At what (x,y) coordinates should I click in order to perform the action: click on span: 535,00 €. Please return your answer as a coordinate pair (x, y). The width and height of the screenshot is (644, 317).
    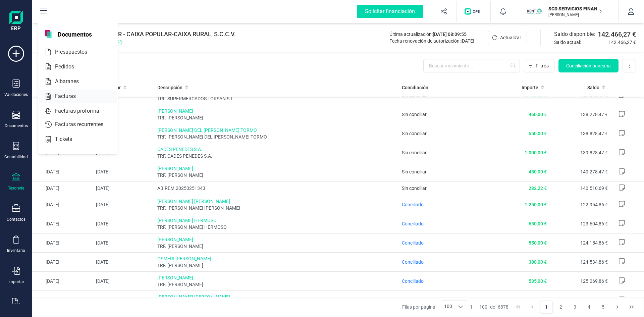
    Looking at the image, I should click on (537, 282).